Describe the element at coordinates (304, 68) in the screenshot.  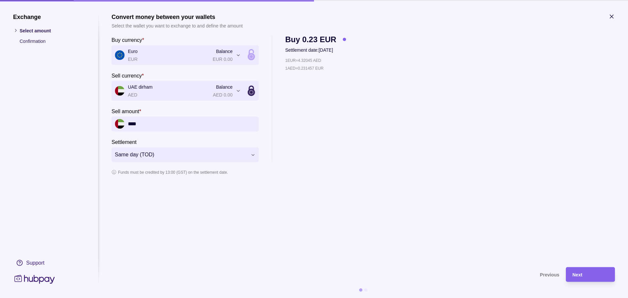
I see `p: 1 AED = 0.231457 EUR` at that location.